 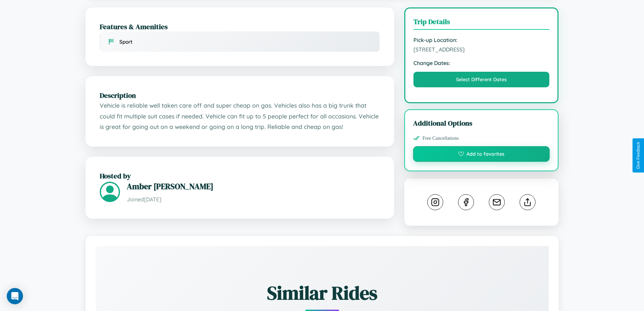 I want to click on h2: Description, so click(x=240, y=95).